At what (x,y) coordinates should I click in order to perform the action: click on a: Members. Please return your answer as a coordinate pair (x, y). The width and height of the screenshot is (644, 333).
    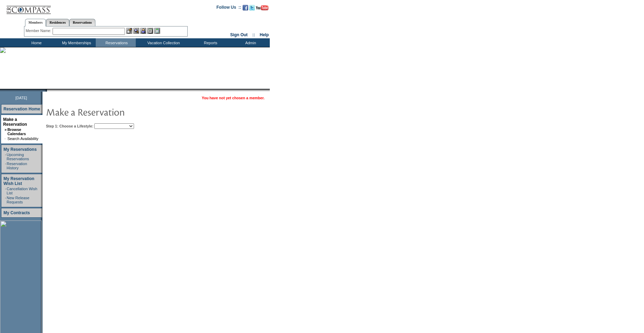
    Looking at the image, I should click on (36, 23).